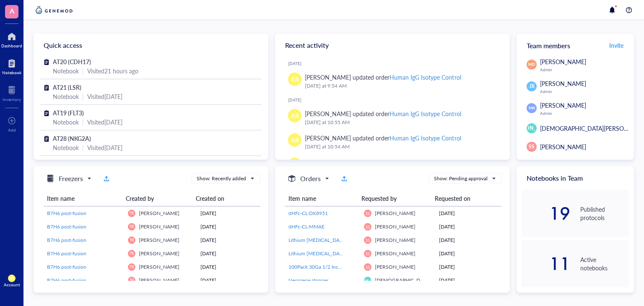 This screenshot has height=306, width=644. Describe the element at coordinates (12, 130) in the screenshot. I see `div: Add` at that location.